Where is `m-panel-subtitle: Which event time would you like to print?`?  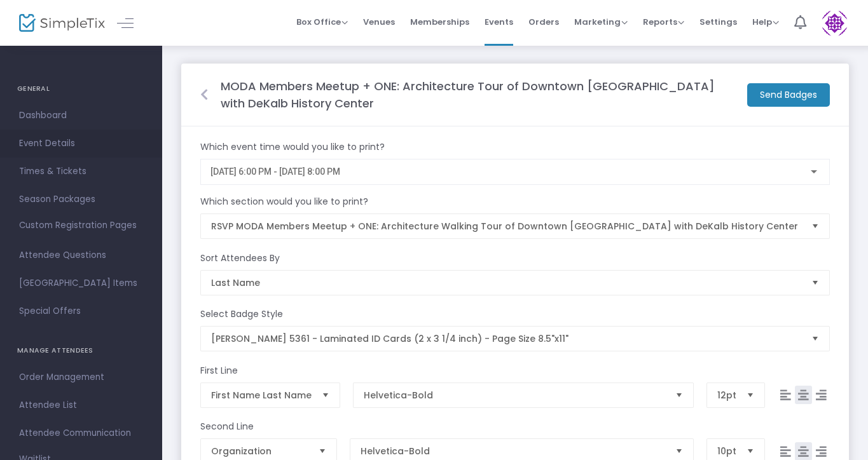
m-panel-subtitle: Which event time would you like to print? is located at coordinates (292, 147).